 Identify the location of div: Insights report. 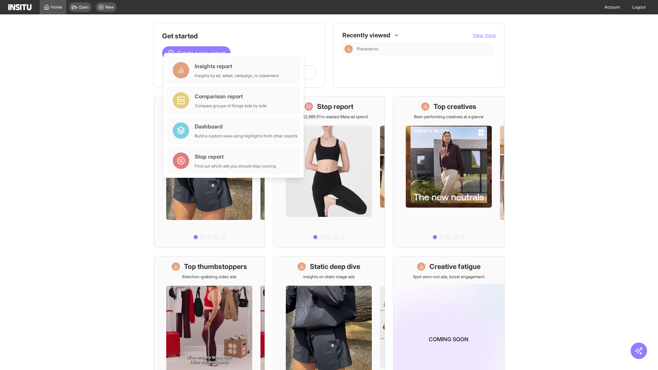
(237, 66).